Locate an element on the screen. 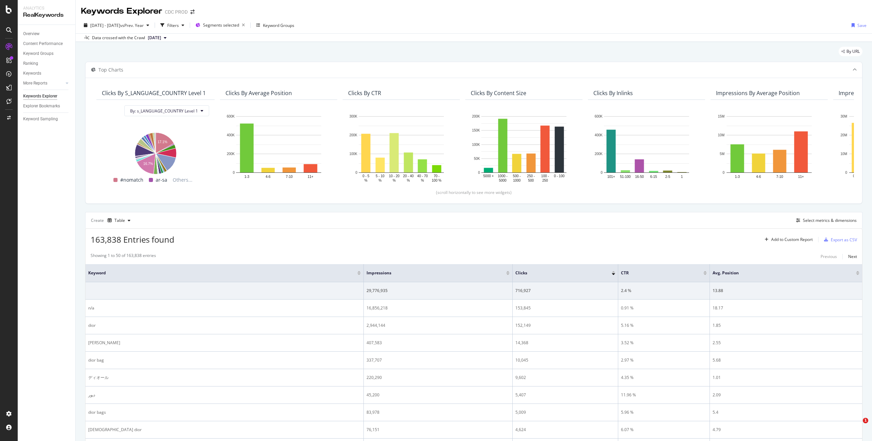 The image size is (872, 441). div: ديور is located at coordinates (224, 395).